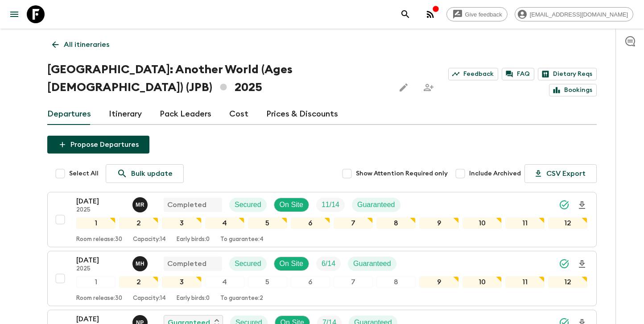  Describe the element at coordinates (428, 88) in the screenshot. I see `span: Share this itinerary` at that location.